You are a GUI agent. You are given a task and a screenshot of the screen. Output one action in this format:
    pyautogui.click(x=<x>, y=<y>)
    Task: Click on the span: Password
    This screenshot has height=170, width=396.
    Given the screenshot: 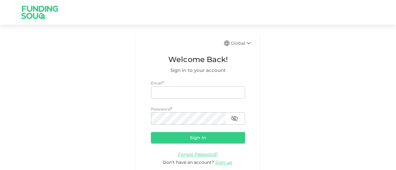 What is the action you would take?
    pyautogui.click(x=160, y=109)
    